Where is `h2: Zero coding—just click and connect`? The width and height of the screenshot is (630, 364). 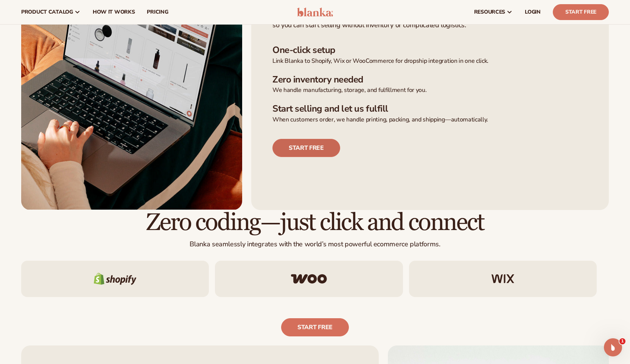 h2: Zero coding—just click and connect is located at coordinates (315, 222).